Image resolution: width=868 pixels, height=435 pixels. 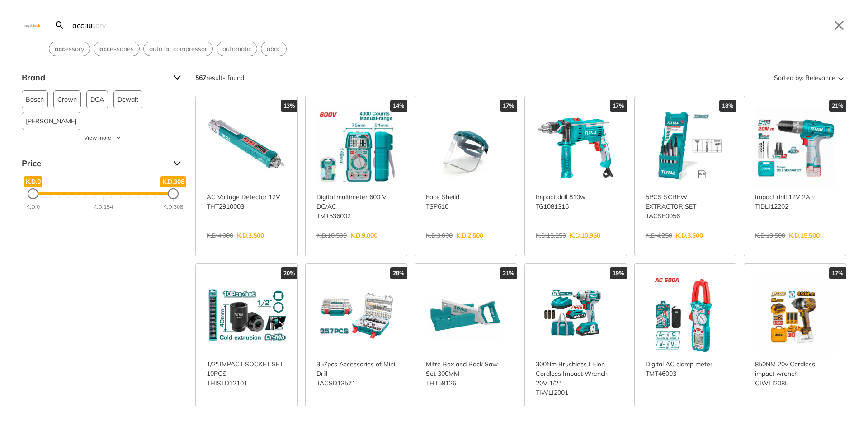 I want to click on img: Close, so click(x=32, y=25).